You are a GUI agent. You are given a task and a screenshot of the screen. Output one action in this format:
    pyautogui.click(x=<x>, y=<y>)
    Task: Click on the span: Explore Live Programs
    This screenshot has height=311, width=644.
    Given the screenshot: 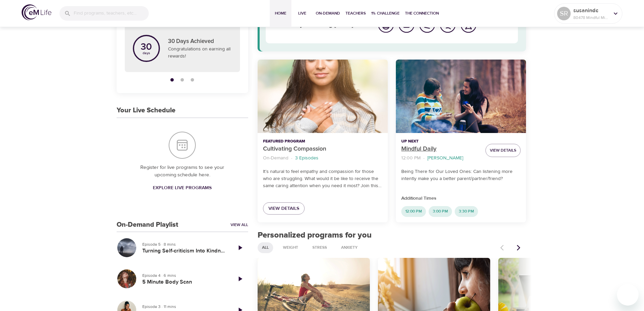 What is the action you would take?
    pyautogui.click(x=183, y=188)
    